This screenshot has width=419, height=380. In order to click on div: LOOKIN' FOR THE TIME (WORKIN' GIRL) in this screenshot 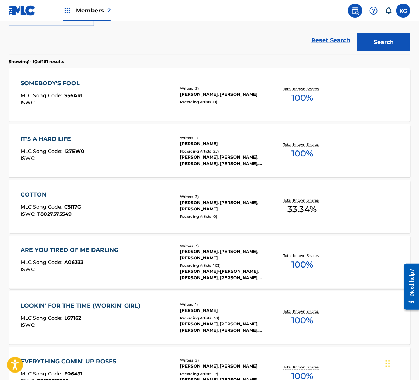, I will do `click(82, 306)`.